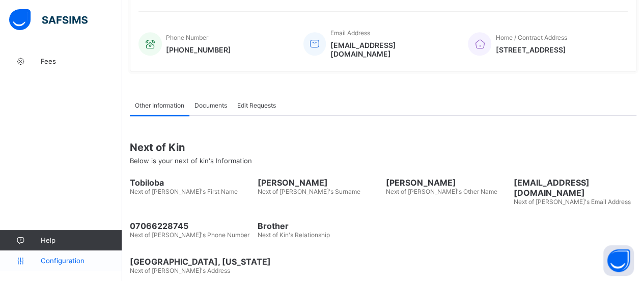 Image resolution: width=644 pixels, height=281 pixels. Describe the element at coordinates (81, 260) in the screenshot. I see `span: Configuration` at that location.